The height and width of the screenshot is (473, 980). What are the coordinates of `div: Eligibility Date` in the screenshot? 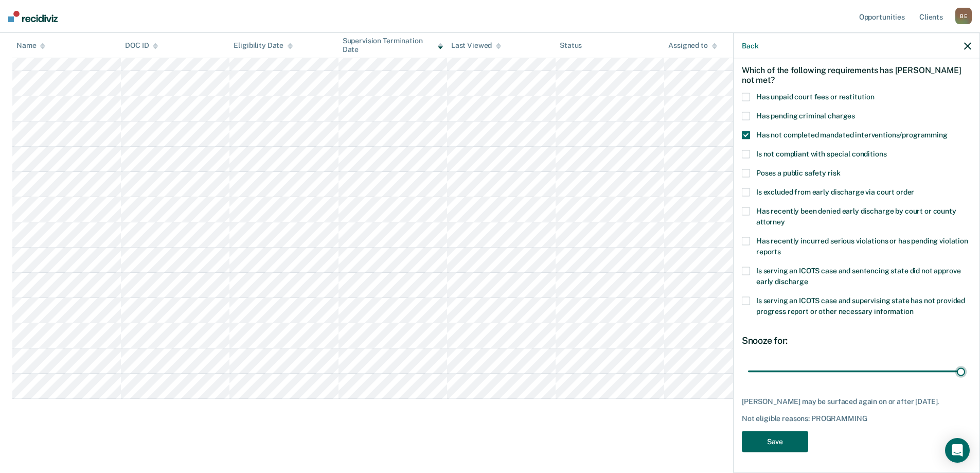 It's located at (263, 46).